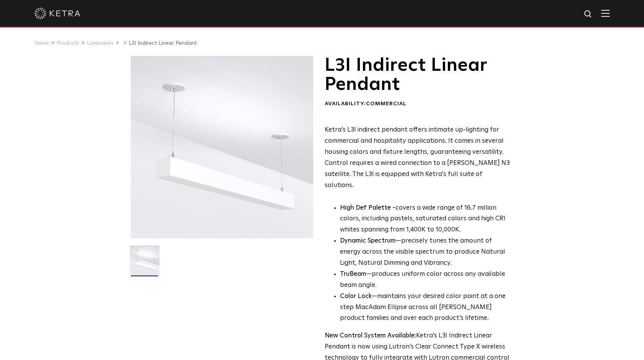 The height and width of the screenshot is (360, 644). What do you see at coordinates (386, 104) in the screenshot?
I see `span: Commercial` at bounding box center [386, 104].